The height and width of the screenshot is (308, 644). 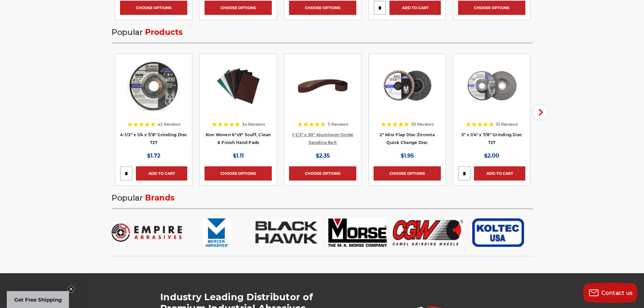 What do you see at coordinates (217, 232) in the screenshot?
I see `img: Mercer` at bounding box center [217, 232].